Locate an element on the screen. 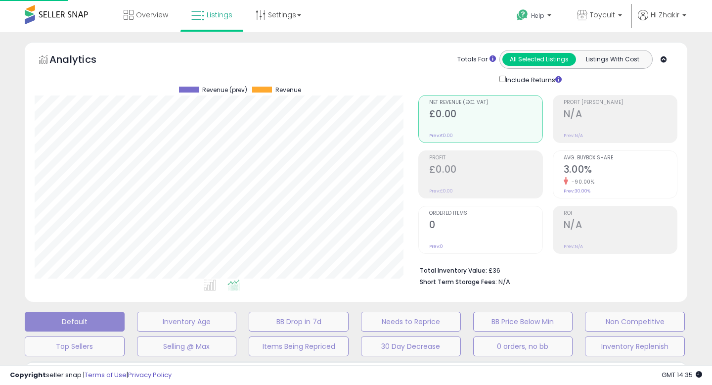 The image size is (712, 385). h2: 0 is located at coordinates (485, 225).